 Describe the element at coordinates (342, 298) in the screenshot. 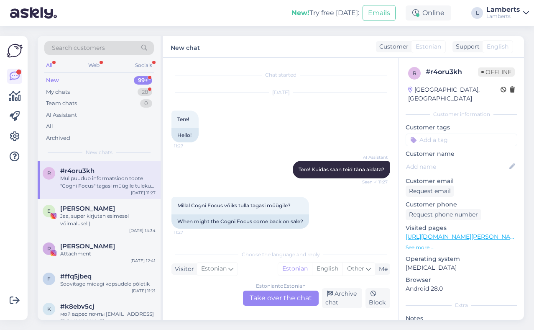

I see `div: Archive chat` at that location.